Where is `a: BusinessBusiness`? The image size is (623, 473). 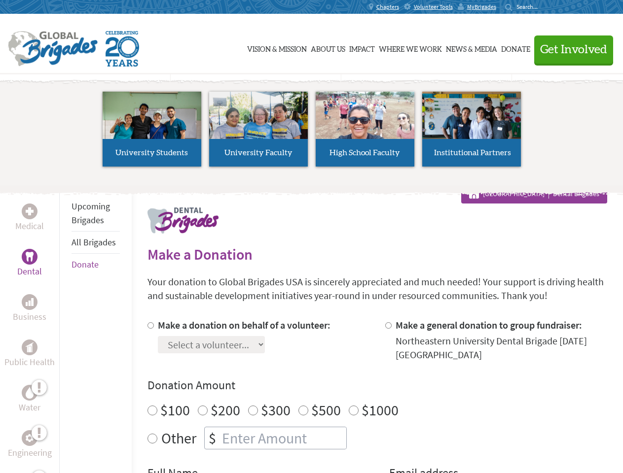 a: BusinessBusiness is located at coordinates (30, 309).